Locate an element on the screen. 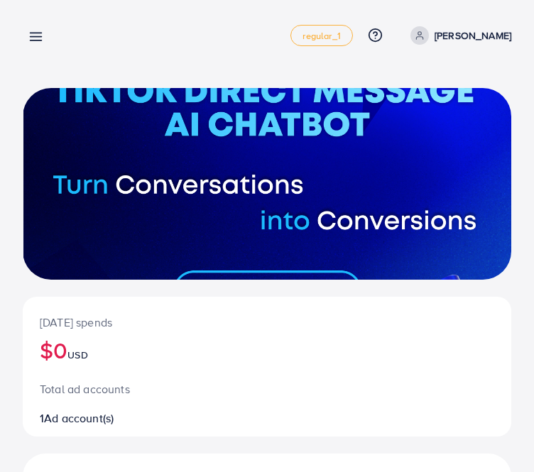 The height and width of the screenshot is (472, 534). h2: 1 is located at coordinates (267, 418).